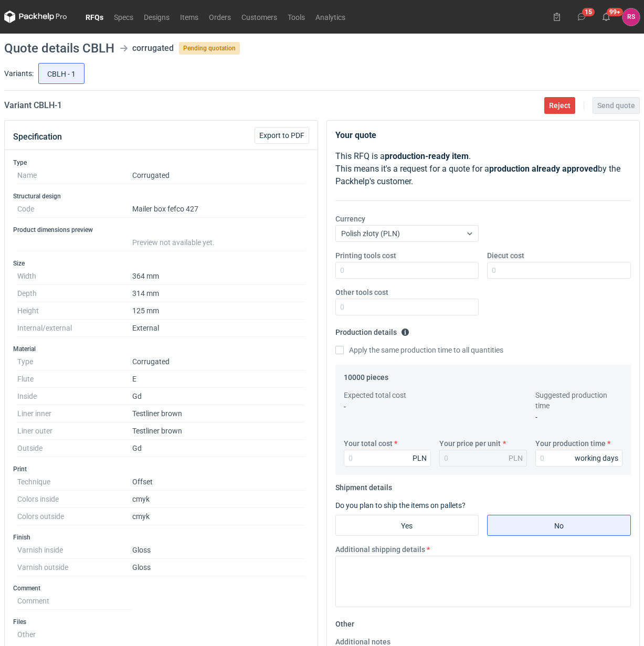 The image size is (644, 646). I want to click on p: This RFQ is a . This means it's a request for a quote for a by the Packhelp's customer., so click(484, 169).